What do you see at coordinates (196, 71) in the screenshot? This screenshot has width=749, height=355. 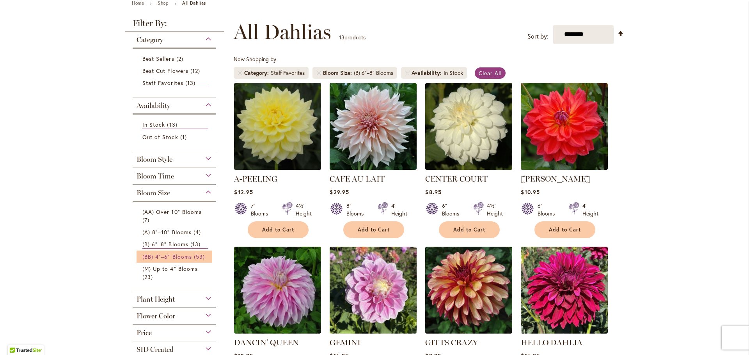 I see `span: 12` at bounding box center [196, 71].